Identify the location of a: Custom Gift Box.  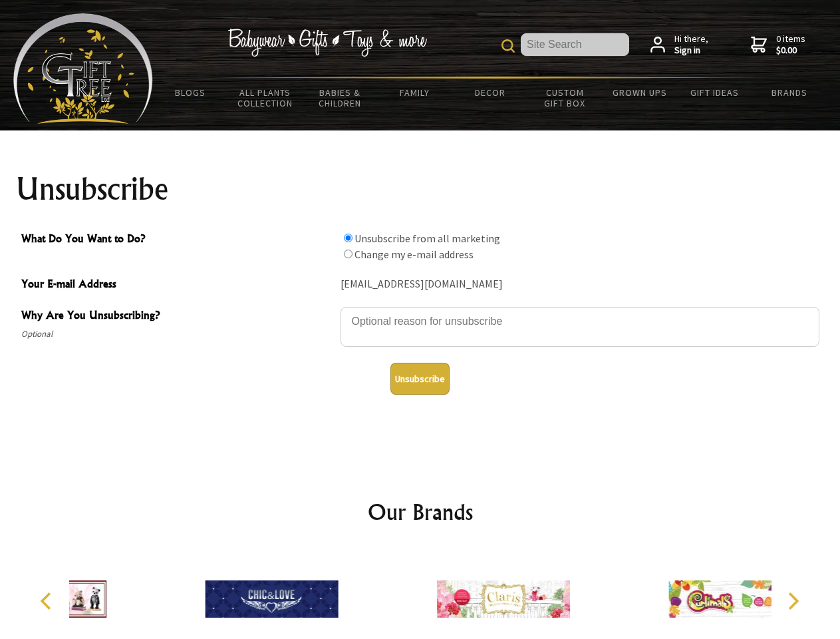
(565, 98).